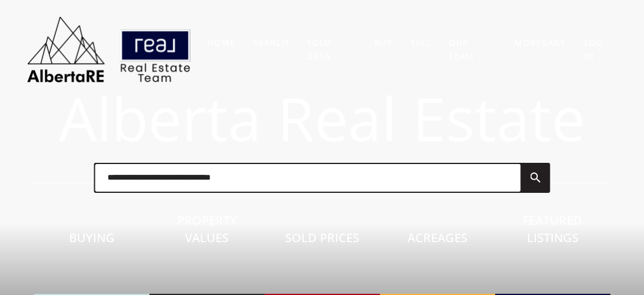 Image resolution: width=644 pixels, height=295 pixels. Describe the element at coordinates (222, 42) in the screenshot. I see `a: Home` at that location.